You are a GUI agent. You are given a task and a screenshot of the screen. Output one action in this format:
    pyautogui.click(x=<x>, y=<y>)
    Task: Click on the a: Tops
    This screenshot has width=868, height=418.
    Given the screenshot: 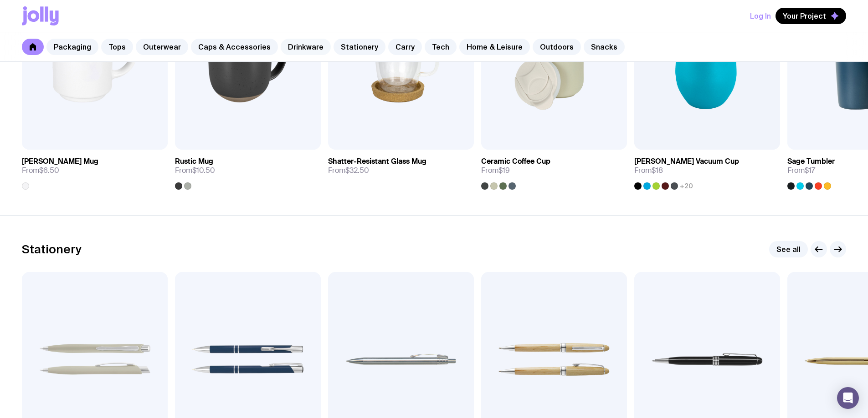 What is the action you would take?
    pyautogui.click(x=117, y=47)
    